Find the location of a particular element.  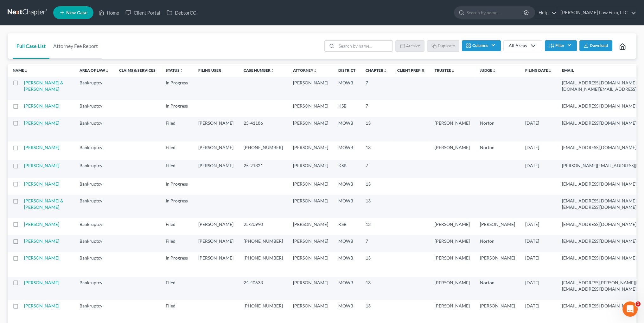

a: Statusunfold_more is located at coordinates (175, 70).